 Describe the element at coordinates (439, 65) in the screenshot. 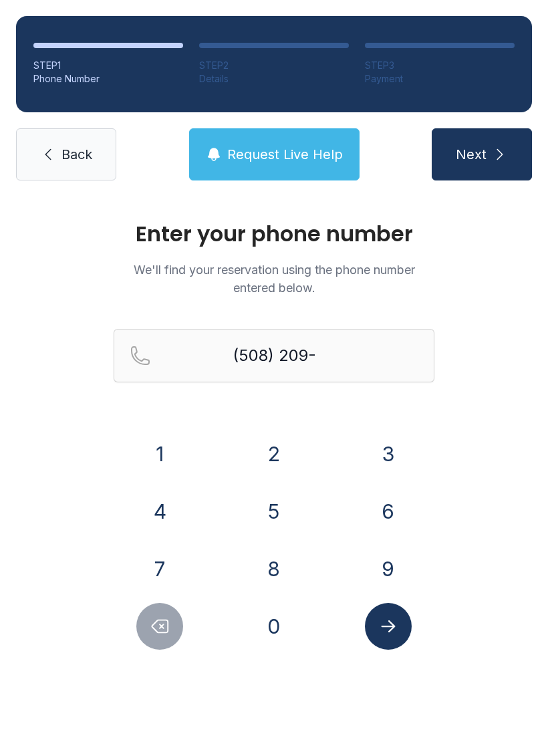

I see `div: STEP 3` at that location.